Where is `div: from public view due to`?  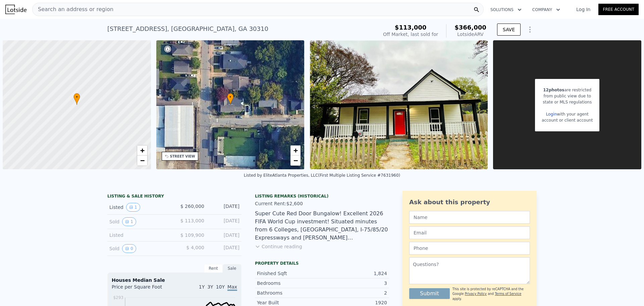 div: from public view due to is located at coordinates (567, 96).